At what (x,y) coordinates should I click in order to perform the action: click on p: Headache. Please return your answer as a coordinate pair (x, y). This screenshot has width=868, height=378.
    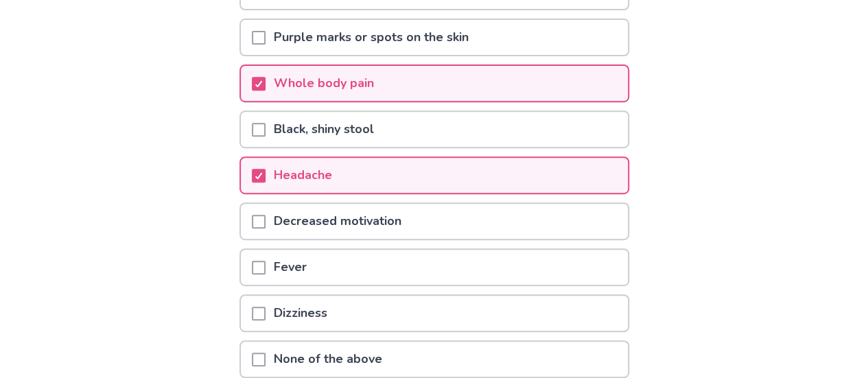
    Looking at the image, I should click on (302, 175).